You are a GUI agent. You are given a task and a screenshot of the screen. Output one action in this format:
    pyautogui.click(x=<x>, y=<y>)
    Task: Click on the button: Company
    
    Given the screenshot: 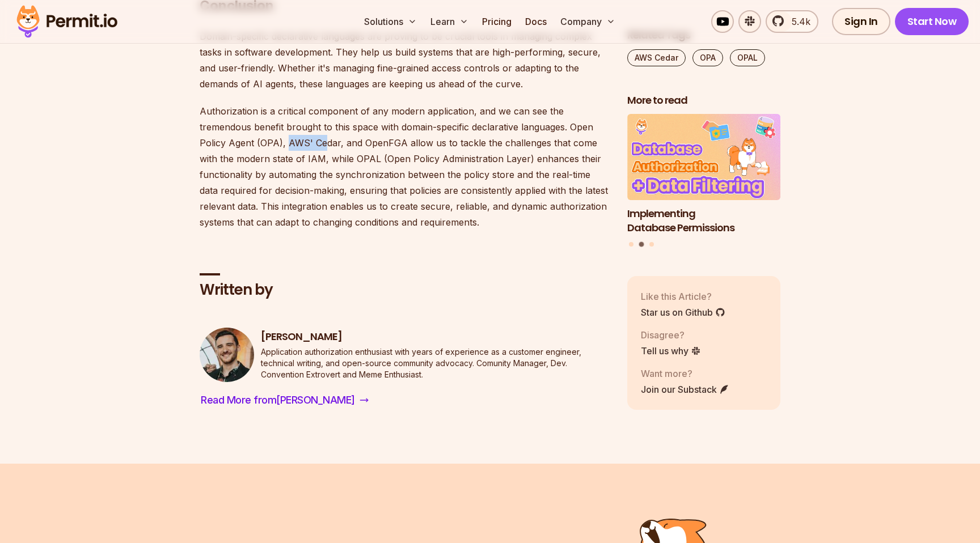 What is the action you would take?
    pyautogui.click(x=587, y=22)
    